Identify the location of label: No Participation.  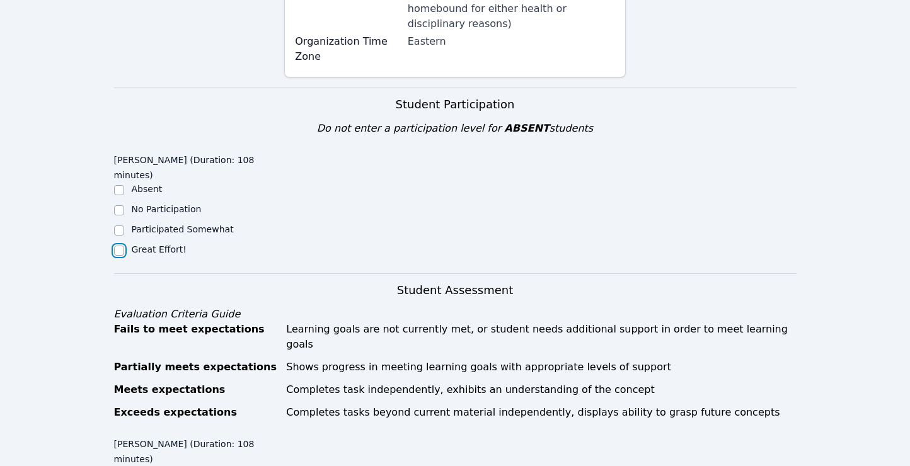
(166, 209).